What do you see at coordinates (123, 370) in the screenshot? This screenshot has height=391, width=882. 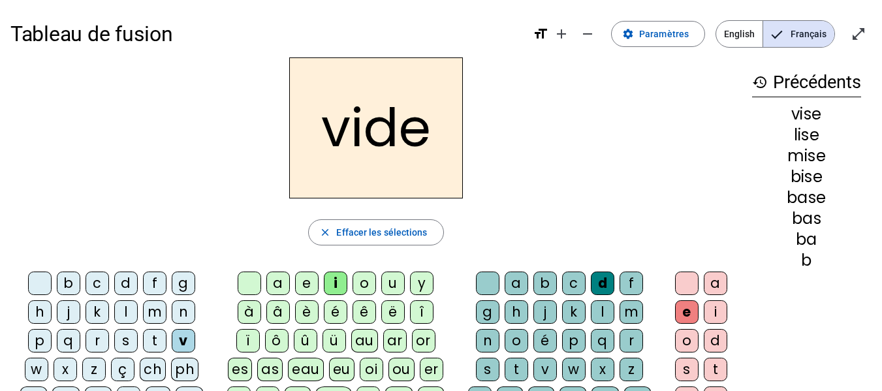 I see `div: ç` at bounding box center [123, 370].